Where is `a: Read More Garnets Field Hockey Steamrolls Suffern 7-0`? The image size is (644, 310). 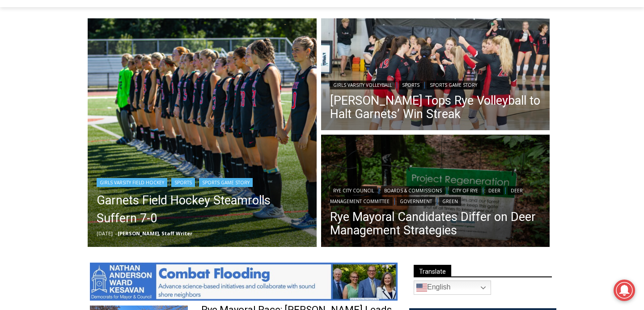
a: Read More Garnets Field Hockey Steamrolls Suffern 7-0 is located at coordinates (202, 133).